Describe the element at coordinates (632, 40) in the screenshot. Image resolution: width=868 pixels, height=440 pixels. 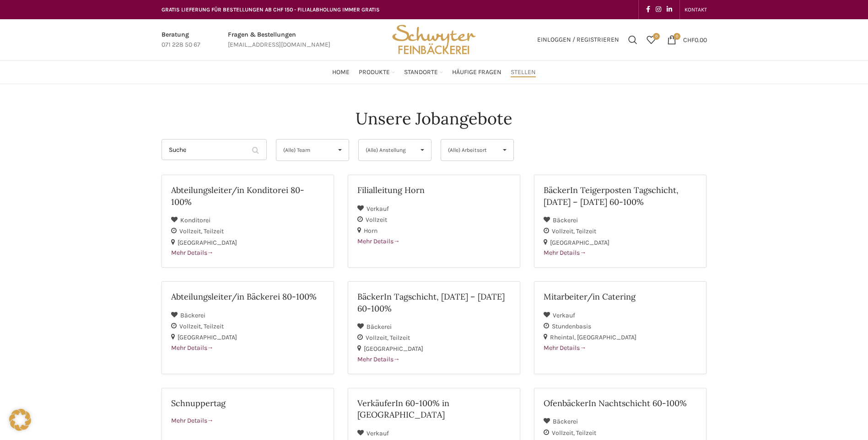
I see `a: Suchen` at that location.